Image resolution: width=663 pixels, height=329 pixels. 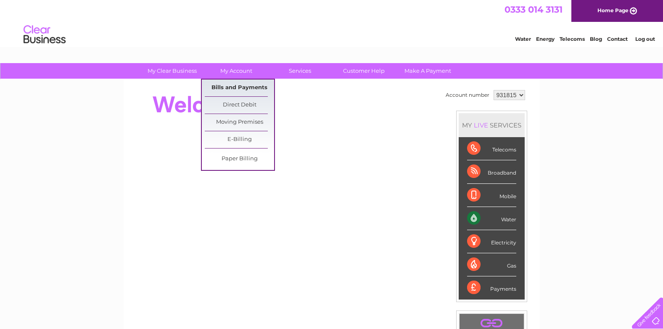 I want to click on a: Direct Debit, so click(x=239, y=105).